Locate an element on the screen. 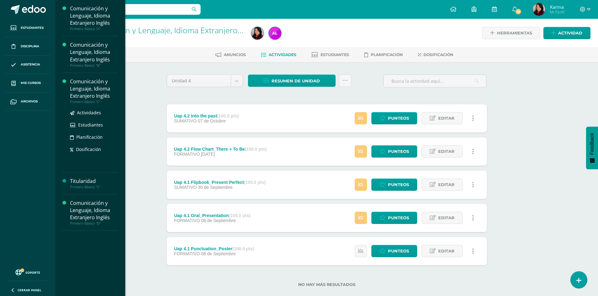  a: TitularidadPrimero Básico "C" is located at coordinates (94, 184).